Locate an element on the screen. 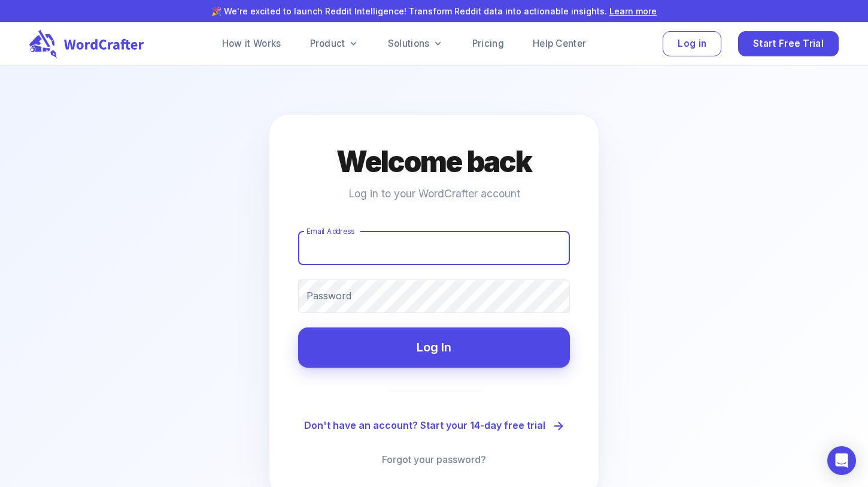  span: Log in is located at coordinates (693, 44).